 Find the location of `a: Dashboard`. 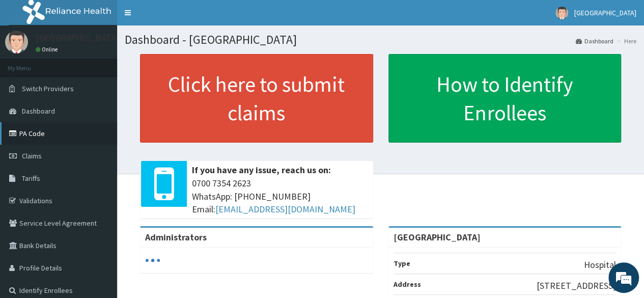

a: Dashboard is located at coordinates (594, 41).